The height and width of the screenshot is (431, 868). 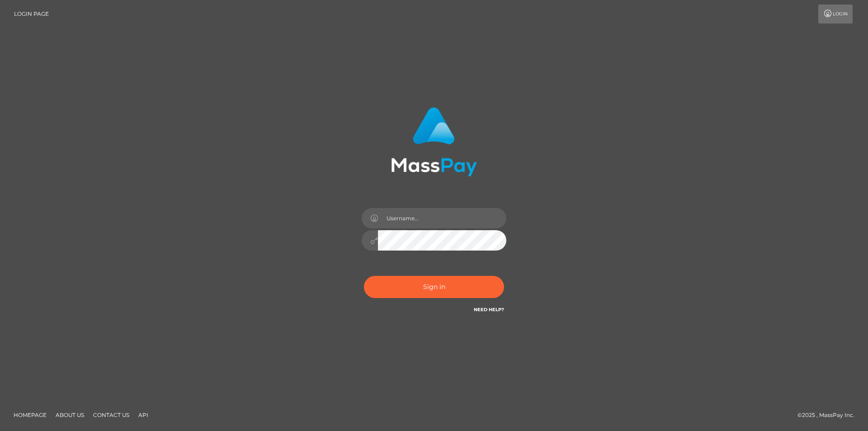 I want to click on a: About Us, so click(x=70, y=415).